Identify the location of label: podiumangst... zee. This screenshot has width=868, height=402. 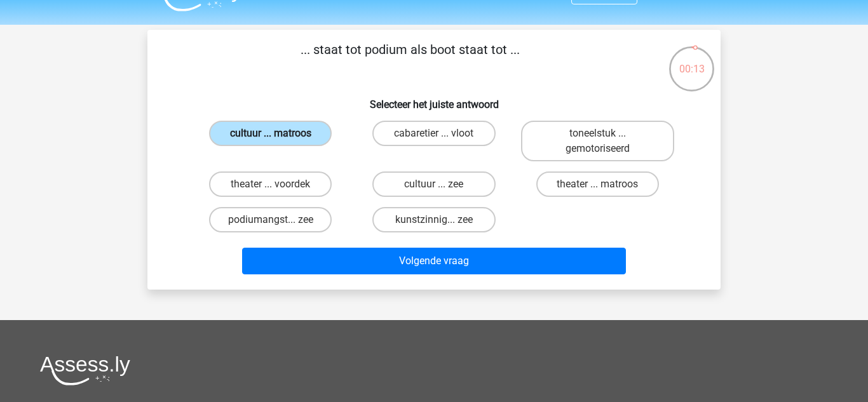
(270, 220).